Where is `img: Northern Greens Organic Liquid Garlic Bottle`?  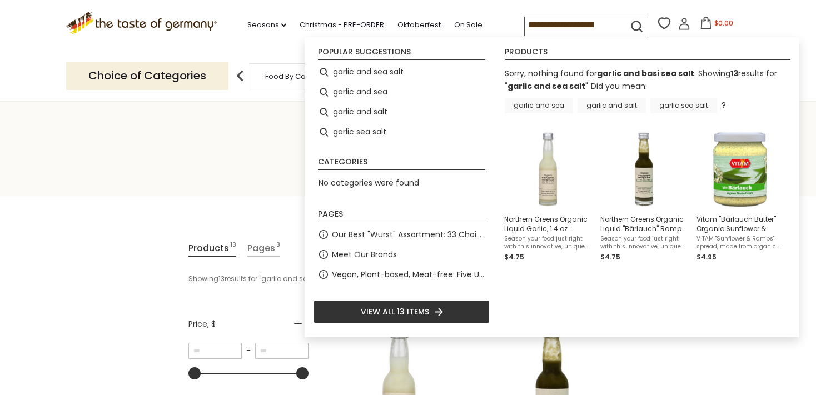
img: Northern Greens Organic Liquid Garlic Bottle is located at coordinates (548, 169).